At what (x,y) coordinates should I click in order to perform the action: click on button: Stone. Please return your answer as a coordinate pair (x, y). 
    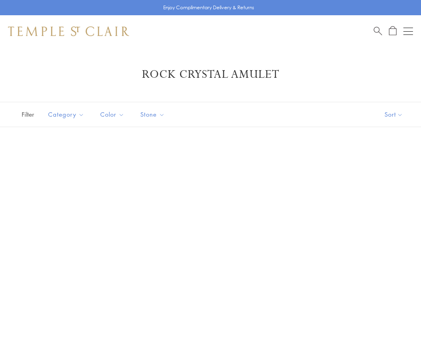
    Looking at the image, I should click on (152, 114).